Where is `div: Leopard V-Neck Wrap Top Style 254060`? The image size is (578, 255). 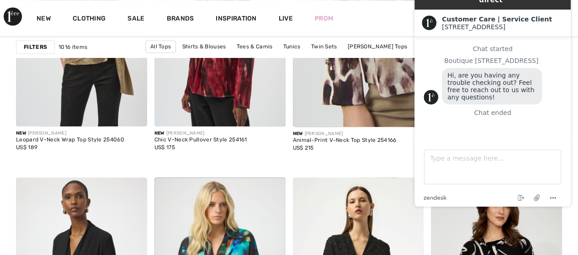
div: Leopard V-Neck Wrap Top Style 254060 is located at coordinates (70, 140).